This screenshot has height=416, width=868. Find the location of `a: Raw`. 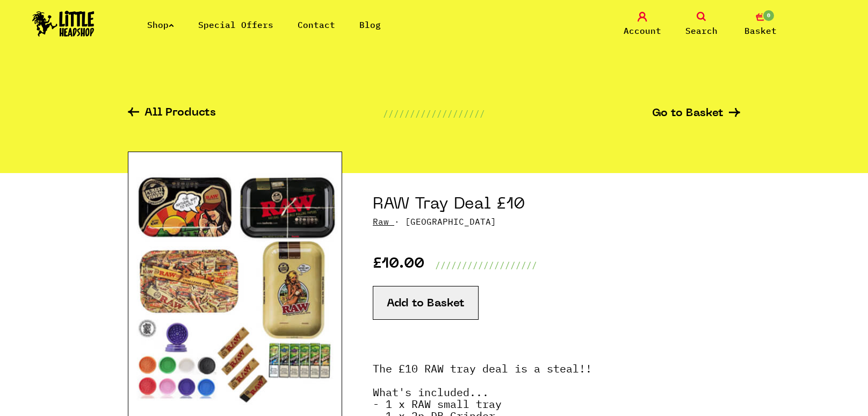

a: Raw is located at coordinates (381, 221).